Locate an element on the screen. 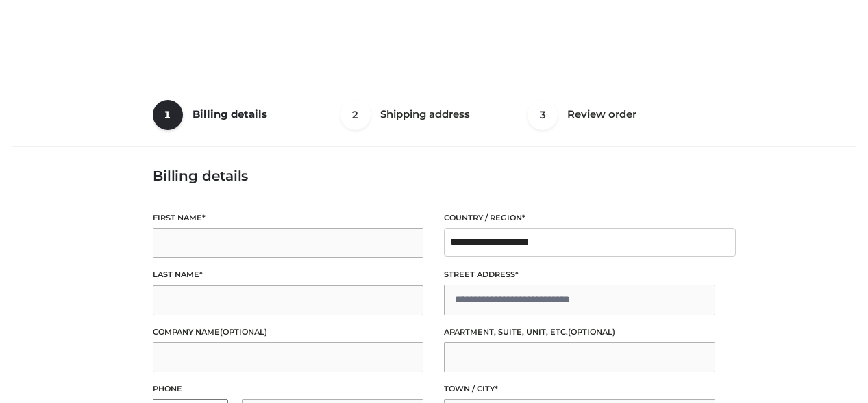  label: First name is located at coordinates (288, 218).